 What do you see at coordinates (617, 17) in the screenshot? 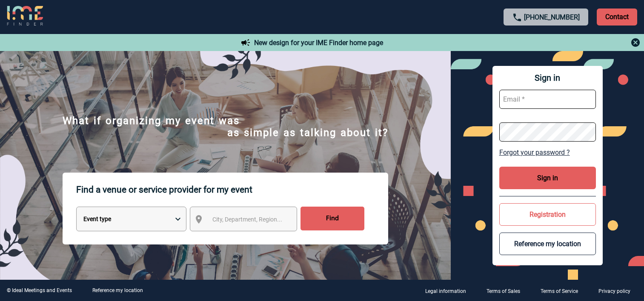
I see `p: Contact` at bounding box center [617, 17].